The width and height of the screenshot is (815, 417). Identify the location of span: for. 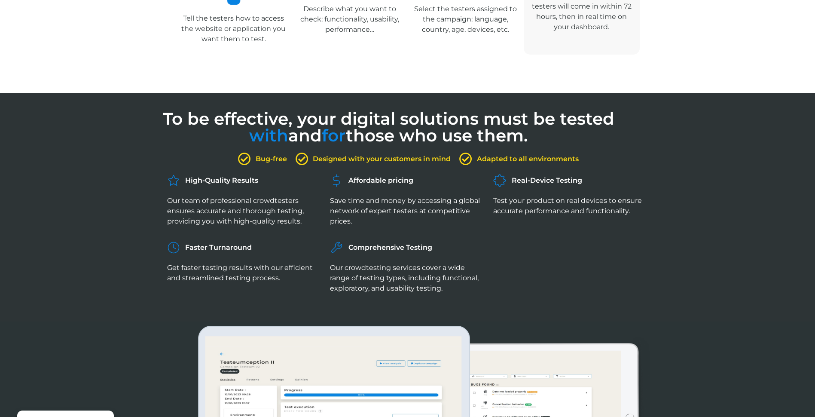
(334, 135).